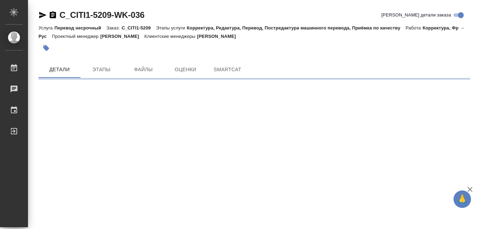 This screenshot has height=229, width=478. I want to click on p: Работа, so click(414, 28).